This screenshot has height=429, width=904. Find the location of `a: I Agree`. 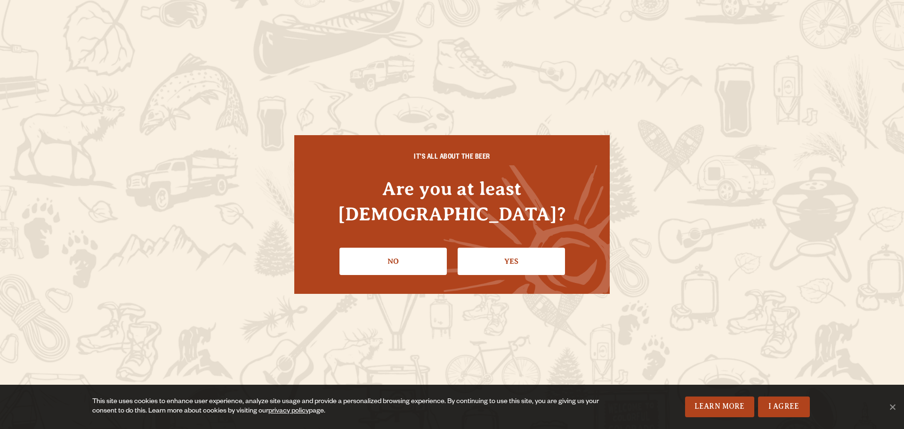

a: I Agree is located at coordinates (784, 407).